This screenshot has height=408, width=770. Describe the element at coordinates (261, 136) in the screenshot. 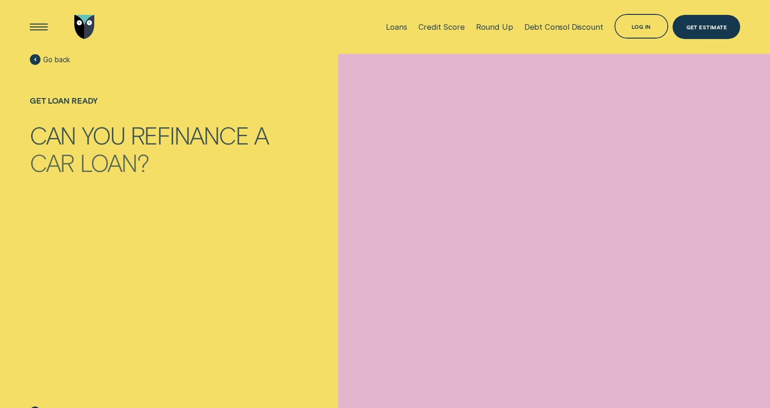

I see `div: a` at that location.